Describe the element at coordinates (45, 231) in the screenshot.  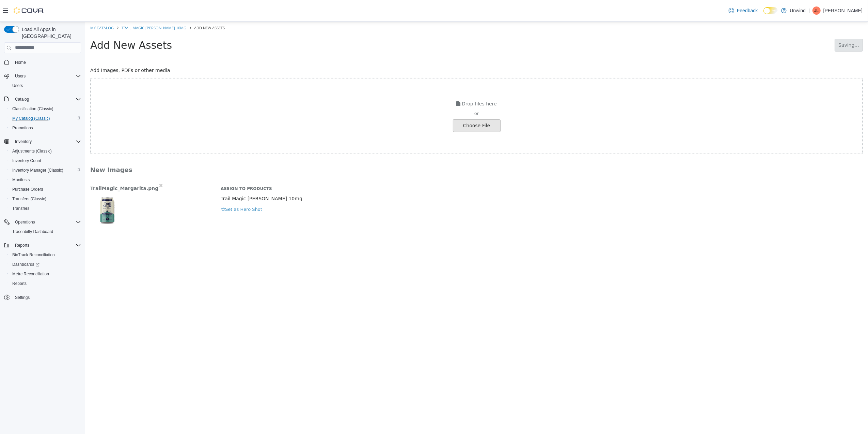
I see `button: Traceabilty Dashboard` at that location.